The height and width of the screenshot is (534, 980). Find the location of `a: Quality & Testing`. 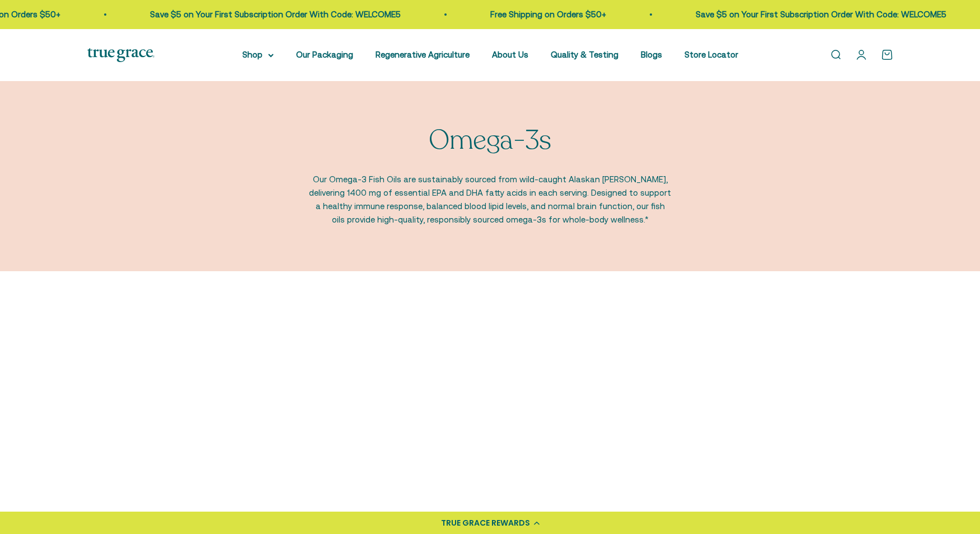

a: Quality & Testing is located at coordinates (584, 54).